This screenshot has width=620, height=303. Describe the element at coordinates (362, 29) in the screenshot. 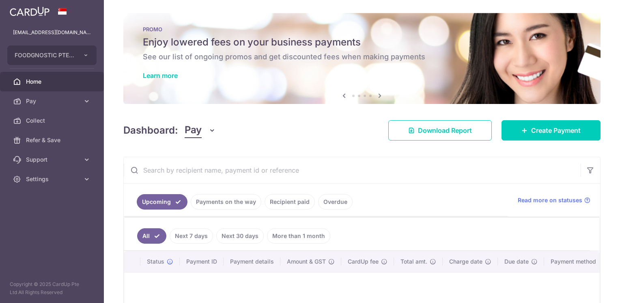

I see `p: PROMO` at that location.